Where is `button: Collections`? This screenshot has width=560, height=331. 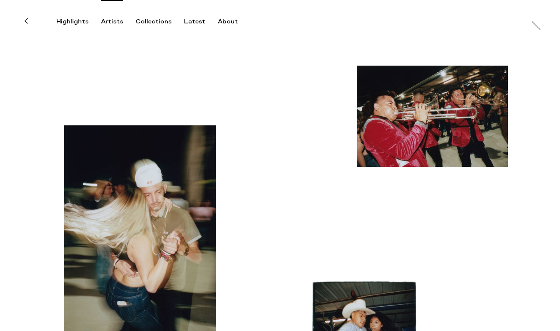 button: Collections is located at coordinates (160, 22).